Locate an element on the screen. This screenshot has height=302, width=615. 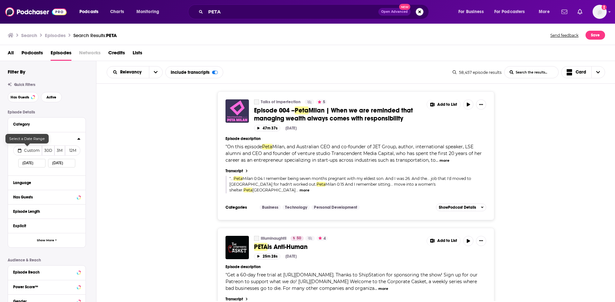
h3: Episodes is located at coordinates (55, 35).